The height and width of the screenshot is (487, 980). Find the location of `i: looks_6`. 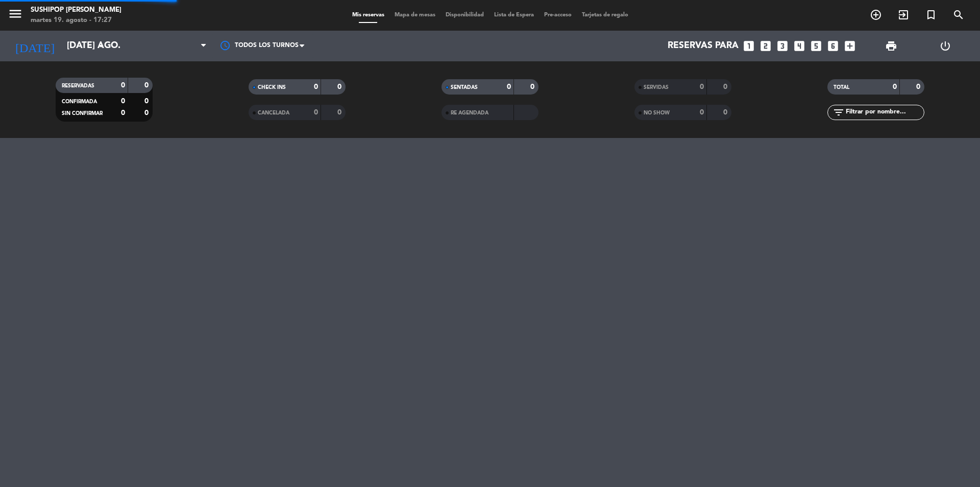

i: looks_6 is located at coordinates (833, 46).